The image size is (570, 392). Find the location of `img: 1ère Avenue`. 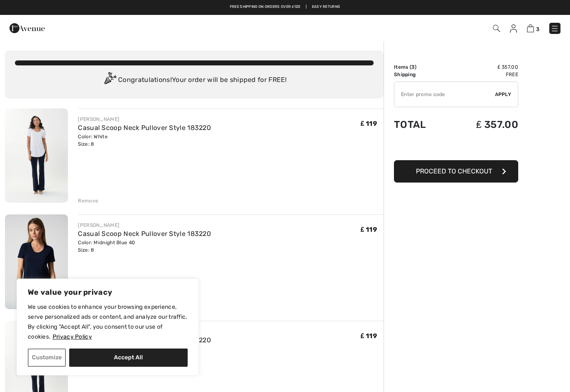

img: 1ère Avenue is located at coordinates (27, 28).